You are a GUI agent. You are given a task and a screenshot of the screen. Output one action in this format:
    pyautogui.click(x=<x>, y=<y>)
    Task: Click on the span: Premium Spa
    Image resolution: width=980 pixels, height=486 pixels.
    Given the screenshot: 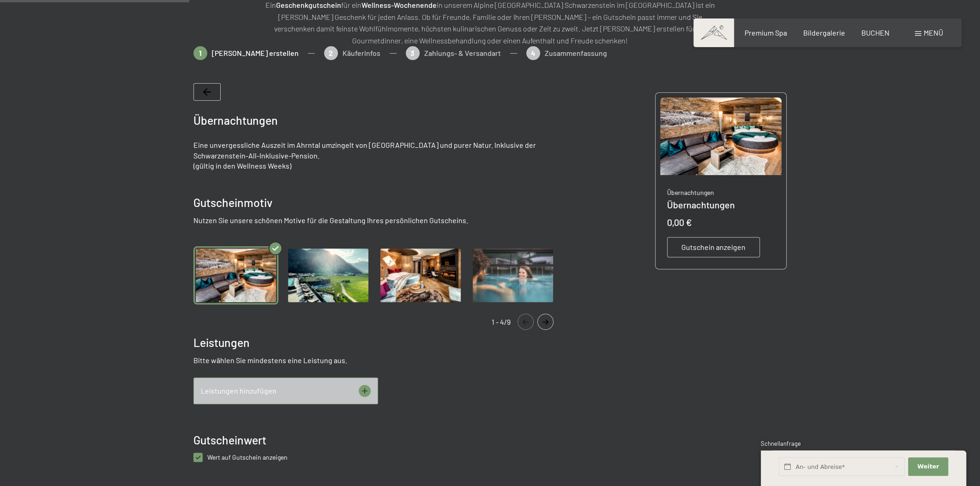 What is the action you would take?
    pyautogui.click(x=765, y=33)
    